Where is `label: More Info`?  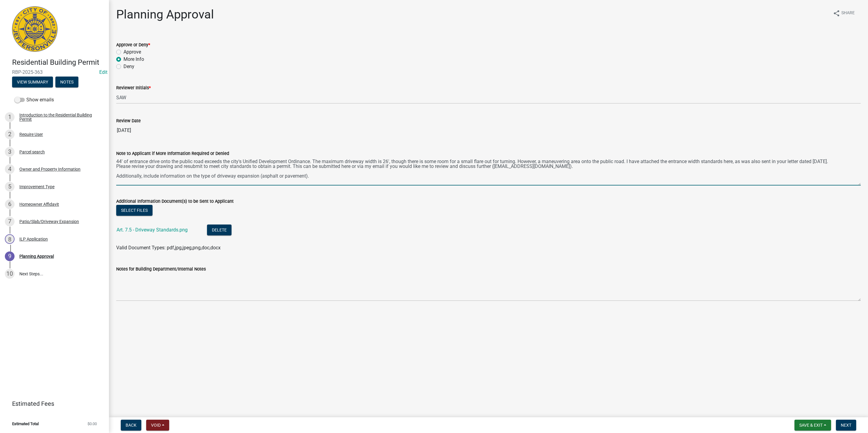 label: More Info is located at coordinates (134, 60).